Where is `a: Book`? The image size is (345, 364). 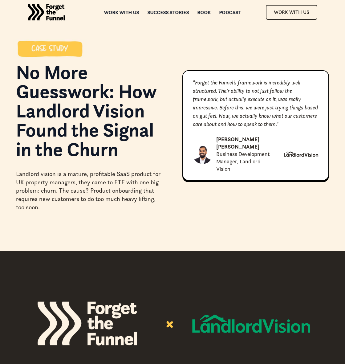 a: Book is located at coordinates (204, 12).